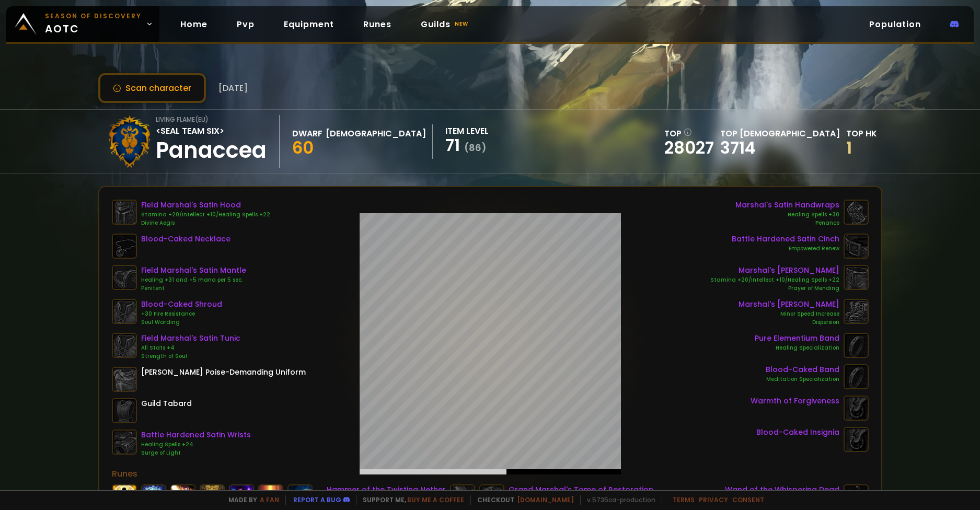  What do you see at coordinates (797, 432) in the screenshot?
I see `div: Blood-Caked Insignia` at bounding box center [797, 432].